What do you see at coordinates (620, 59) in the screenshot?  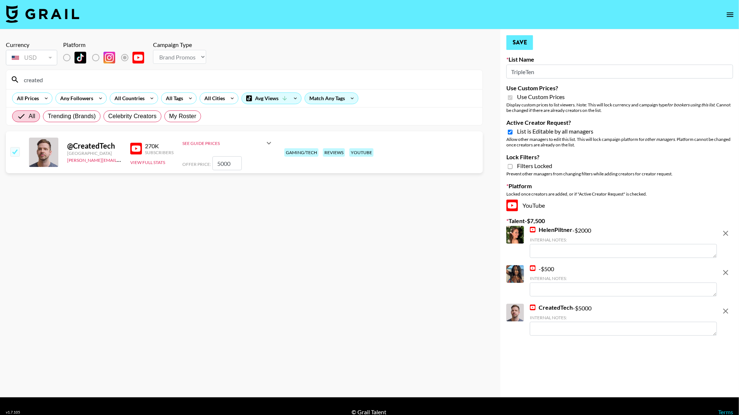 I see `label: List Name` at bounding box center [620, 59].